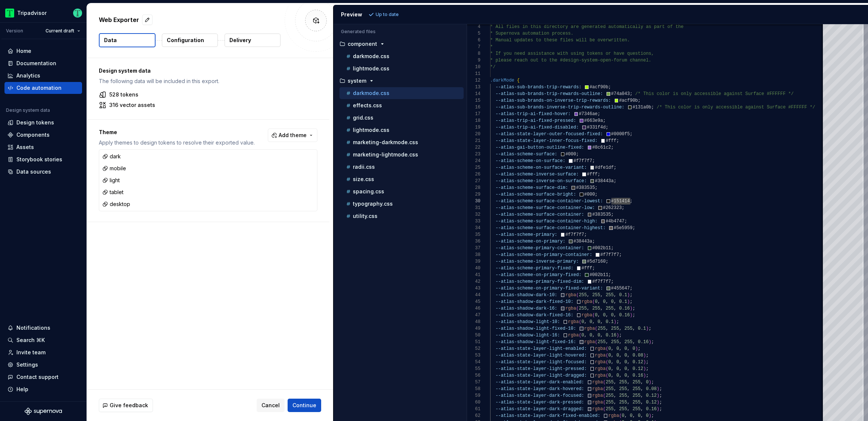 The image size is (868, 421). I want to click on a: Assets, so click(43, 148).